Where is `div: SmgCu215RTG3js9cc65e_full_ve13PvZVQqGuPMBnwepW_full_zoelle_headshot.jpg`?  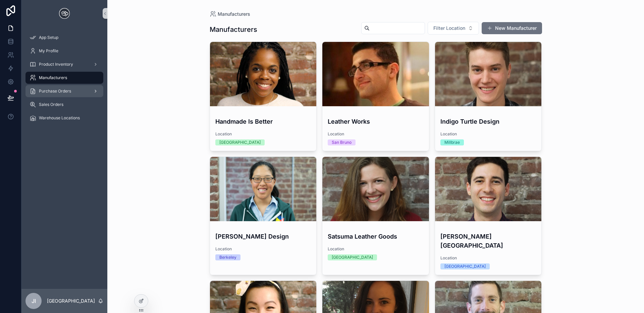 div: SmgCu215RTG3js9cc65e_full_ve13PvZVQqGuPMBnwepW_full_zoelle_headshot.jpg is located at coordinates (376, 189).